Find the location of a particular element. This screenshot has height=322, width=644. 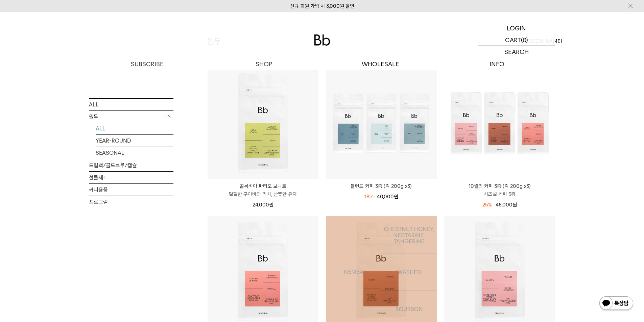

a: SHOP is located at coordinates (263, 64).